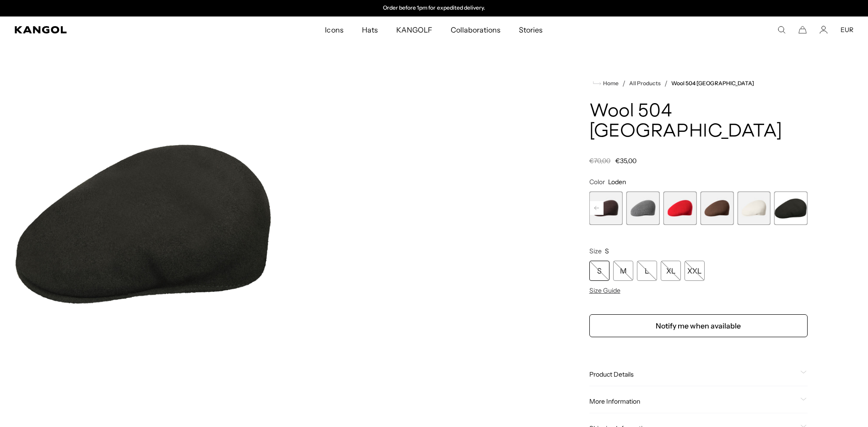  I want to click on span: More Information, so click(693, 401).